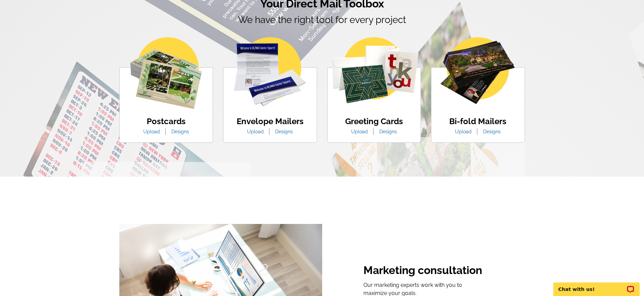  I want to click on h2: Marketing consultation, so click(423, 270).